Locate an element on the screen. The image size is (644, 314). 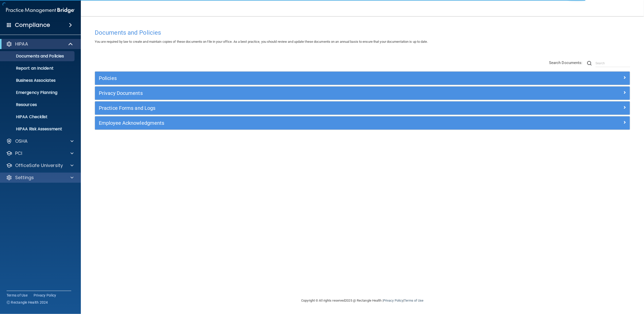
h4: Compliance is located at coordinates (33, 25).